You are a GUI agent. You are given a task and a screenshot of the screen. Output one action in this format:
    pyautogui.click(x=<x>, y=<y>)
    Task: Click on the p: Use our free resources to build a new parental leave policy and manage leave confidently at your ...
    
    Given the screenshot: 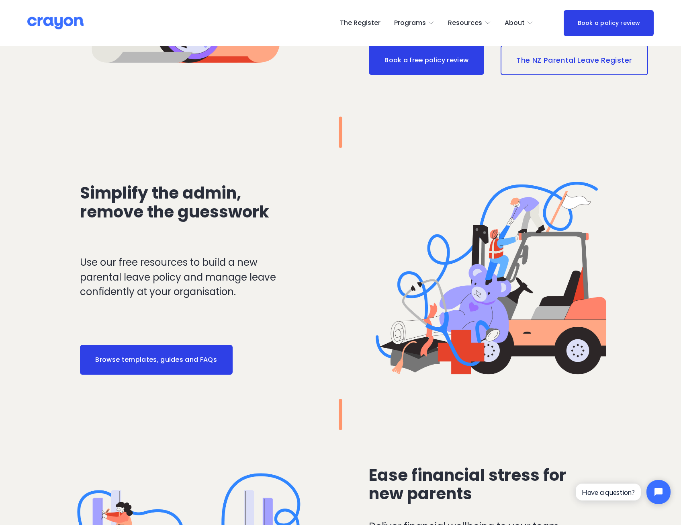 What is the action you would take?
    pyautogui.click(x=183, y=277)
    